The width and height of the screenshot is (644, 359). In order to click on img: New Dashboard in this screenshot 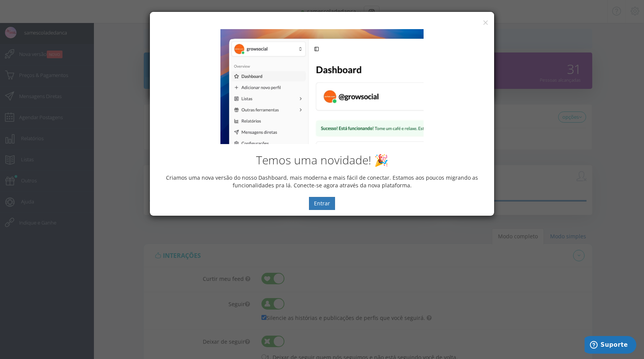, I will do `click(322, 86)`.